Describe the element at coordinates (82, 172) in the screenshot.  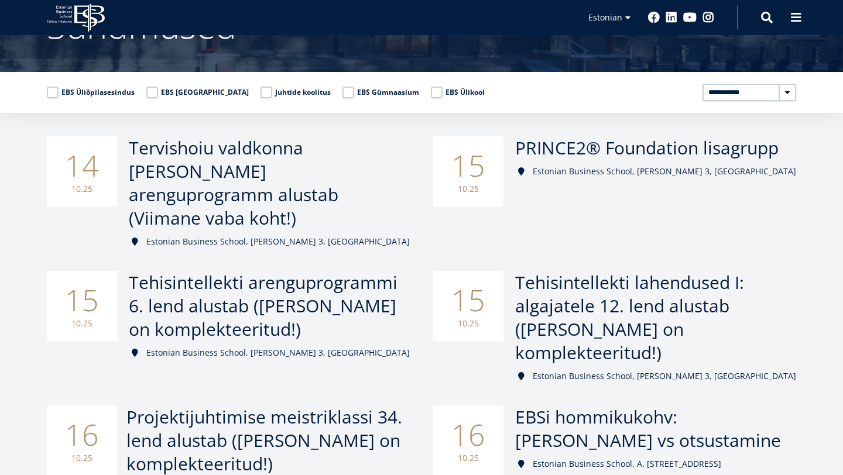
I see `div: 14` at that location.